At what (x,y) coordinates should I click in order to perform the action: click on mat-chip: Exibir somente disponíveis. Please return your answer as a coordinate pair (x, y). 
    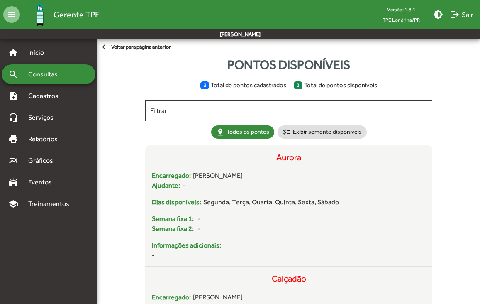
    Looking at the image, I should click on (322, 132).